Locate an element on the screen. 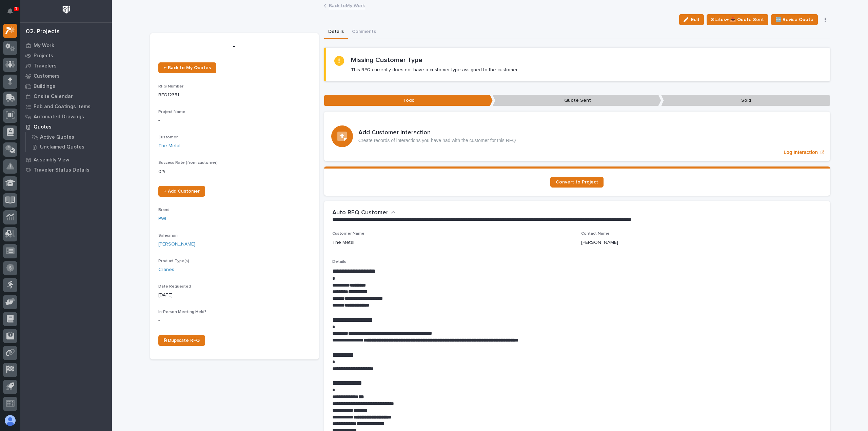 This screenshot has height=431, width=868. p: Buildings is located at coordinates (44, 86).